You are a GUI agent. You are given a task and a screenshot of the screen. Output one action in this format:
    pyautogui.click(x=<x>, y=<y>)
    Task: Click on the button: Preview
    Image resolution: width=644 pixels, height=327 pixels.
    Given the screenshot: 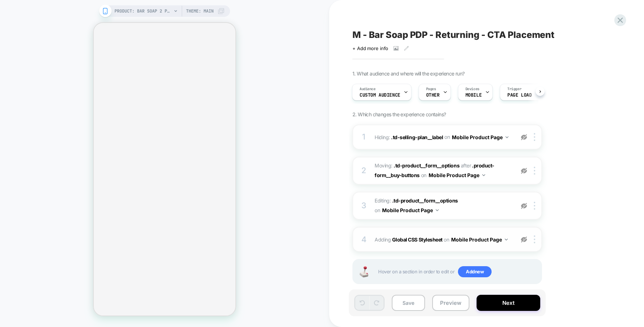 What is the action you would take?
    pyautogui.click(x=451, y=302)
    